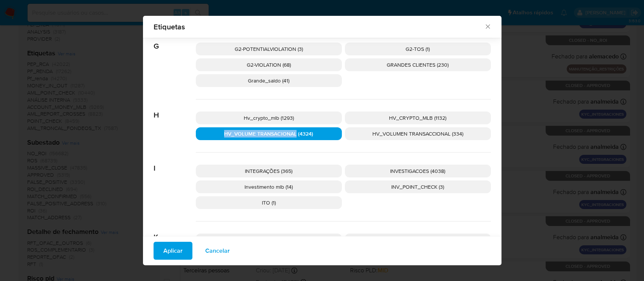  Describe the element at coordinates (268, 187) in the screenshot. I see `div: Investimento mlb (14)` at that location.